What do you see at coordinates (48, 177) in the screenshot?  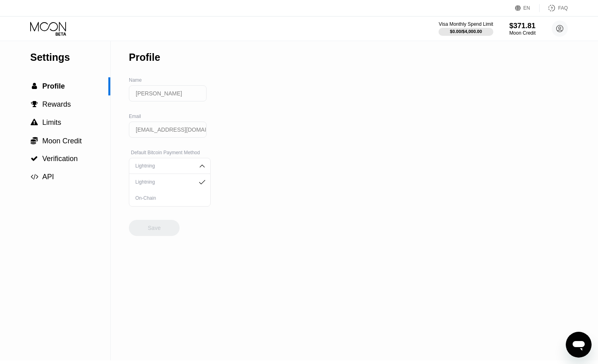 I see `span: API` at bounding box center [48, 177].